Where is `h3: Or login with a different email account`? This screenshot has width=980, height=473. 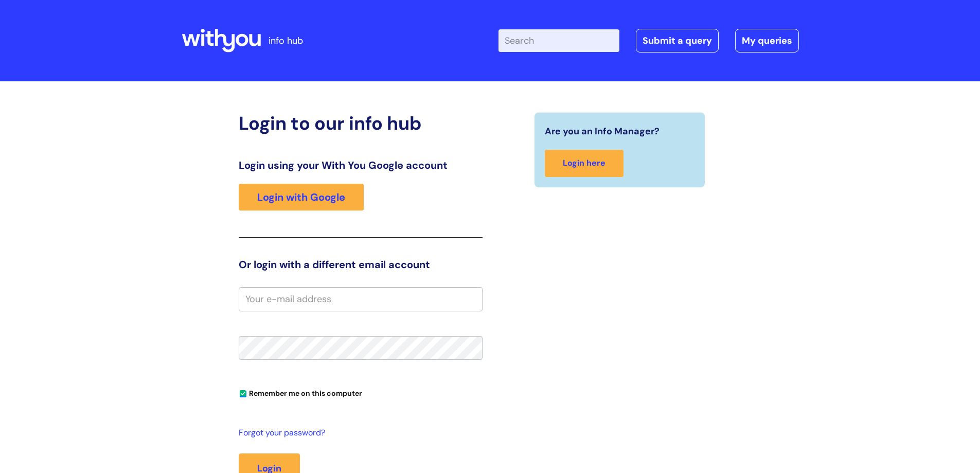 h3: Or login with a different email account is located at coordinates (361, 265).